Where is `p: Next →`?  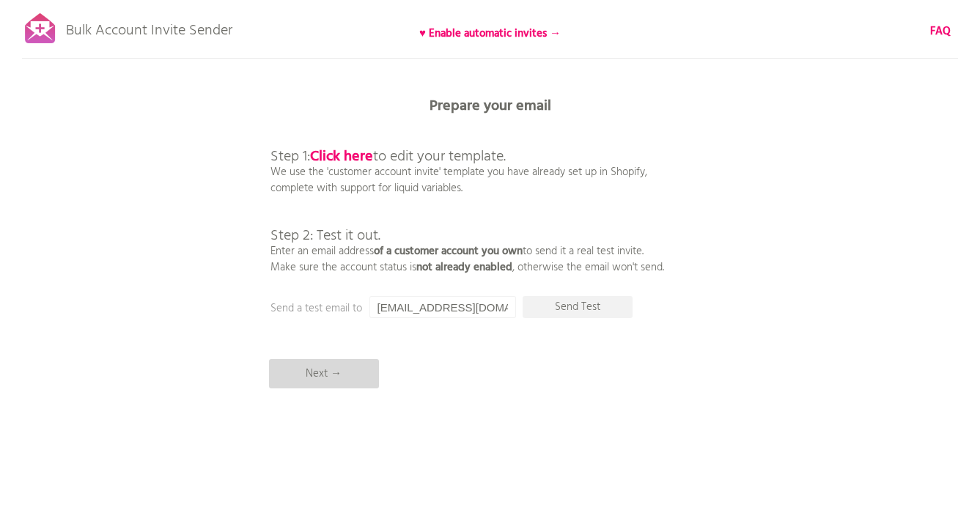 p: Next → is located at coordinates (324, 373).